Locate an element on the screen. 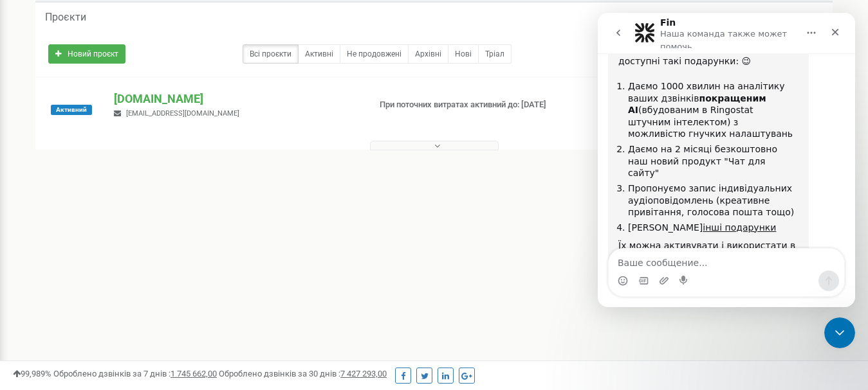  a: Новий проєкт is located at coordinates (87, 54).